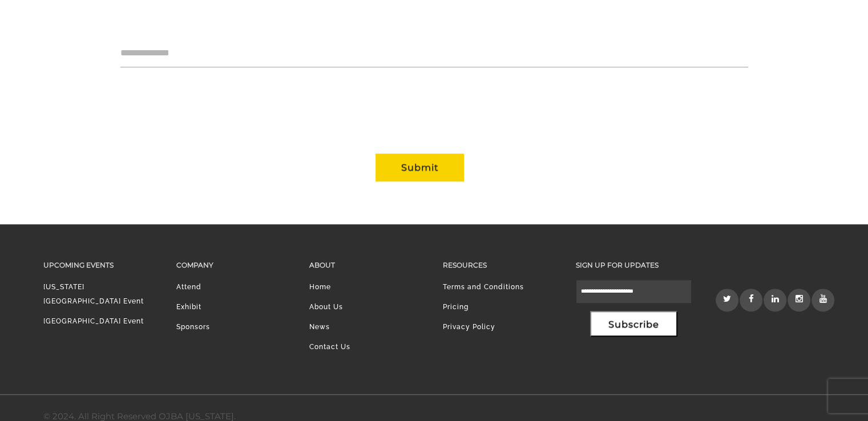  I want to click on a: Home, so click(320, 287).